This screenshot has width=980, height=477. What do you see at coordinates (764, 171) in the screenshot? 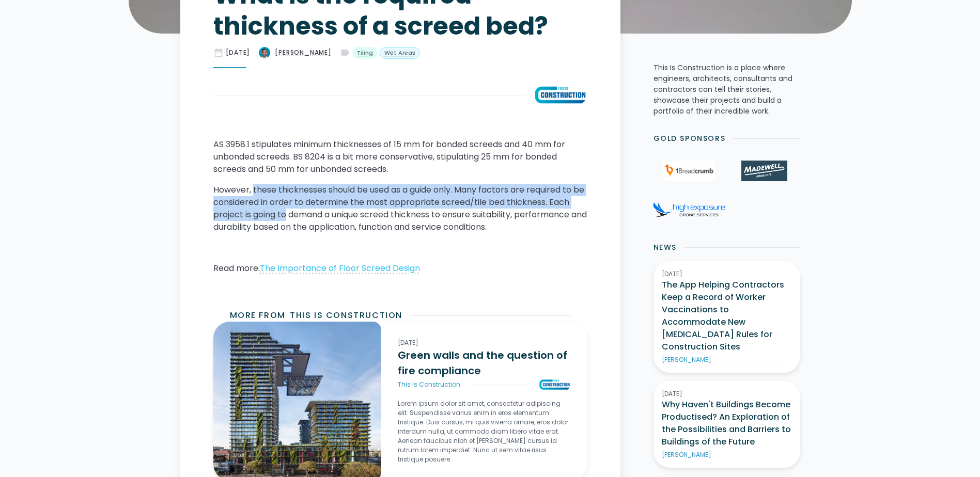
I see `img: Madewell Products` at bounding box center [764, 171].